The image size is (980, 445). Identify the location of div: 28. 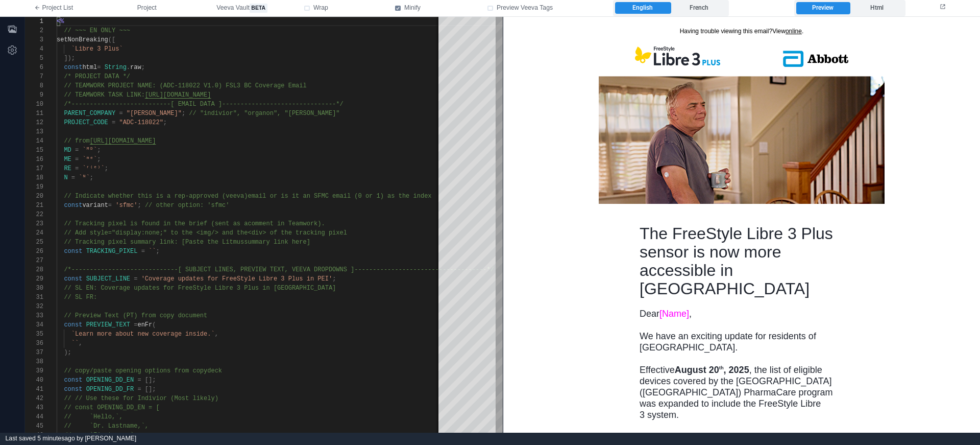
(34, 269).